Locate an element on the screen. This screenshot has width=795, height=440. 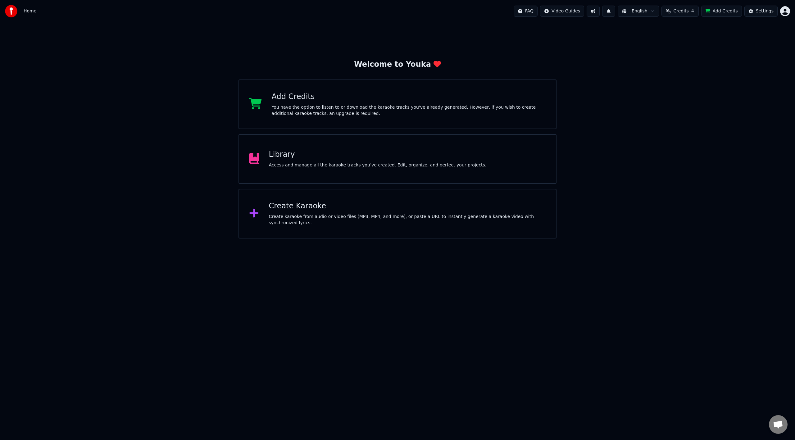
button: Settings is located at coordinates (761, 11).